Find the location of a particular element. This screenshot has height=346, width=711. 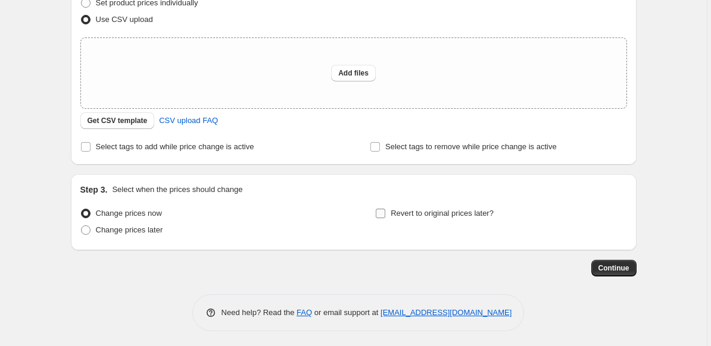

span: Continue is located at coordinates (614, 268).